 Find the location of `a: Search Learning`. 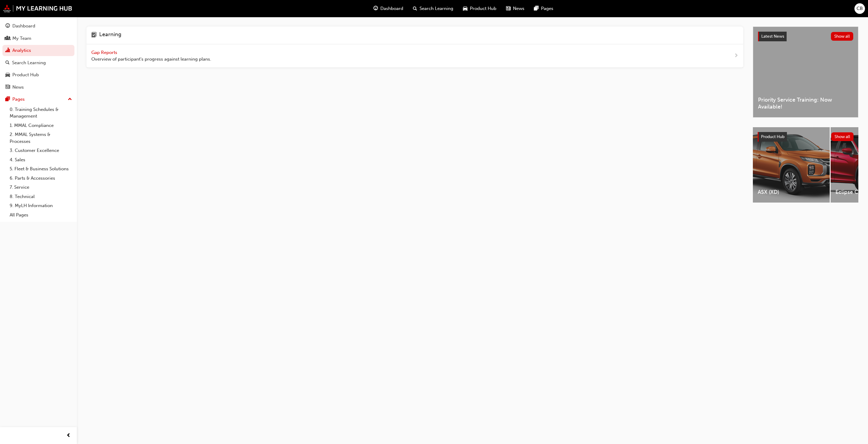

a: Search Learning is located at coordinates (39, 63).